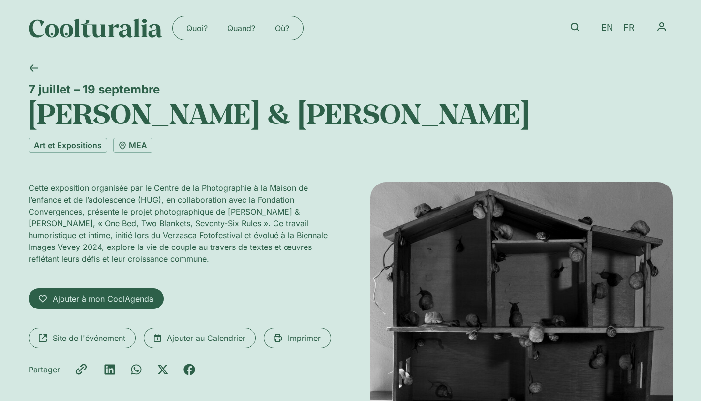  I want to click on div: Partager sur facebook, so click(189, 370).